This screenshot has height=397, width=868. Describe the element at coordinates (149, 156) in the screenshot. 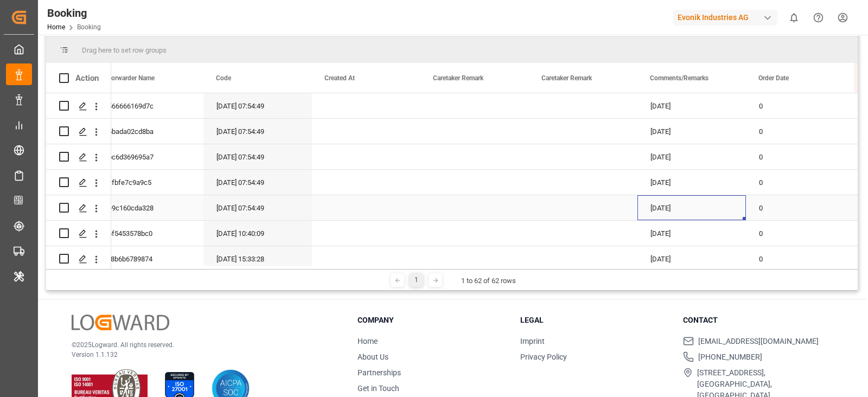

I see `div: bc6d369695a7` at that location.